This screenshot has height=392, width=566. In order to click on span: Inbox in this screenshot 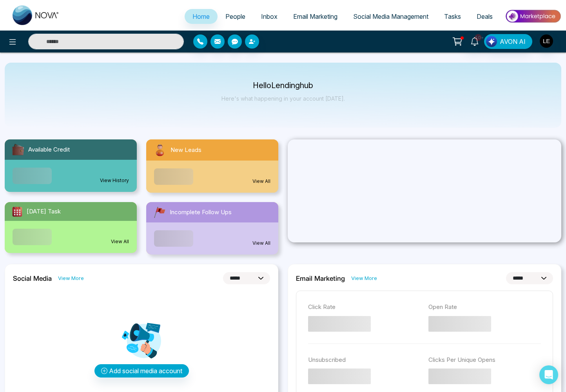, I will do `click(269, 16)`.